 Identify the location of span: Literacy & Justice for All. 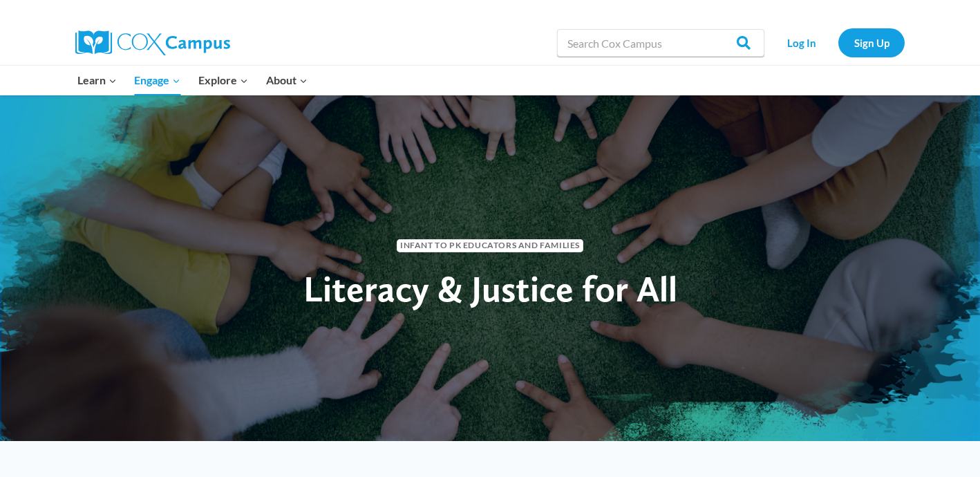
(490, 288).